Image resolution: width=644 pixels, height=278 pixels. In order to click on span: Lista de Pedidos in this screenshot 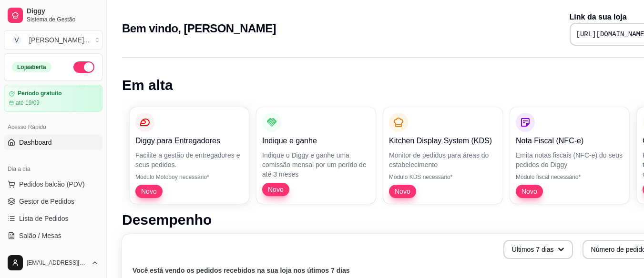, I will do `click(44, 218)`.